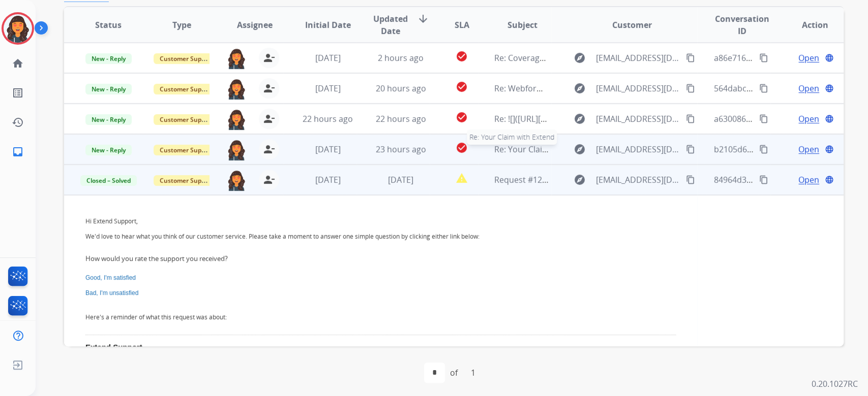  Describe the element at coordinates (461, 25) in the screenshot. I see `span: SLA` at that location.